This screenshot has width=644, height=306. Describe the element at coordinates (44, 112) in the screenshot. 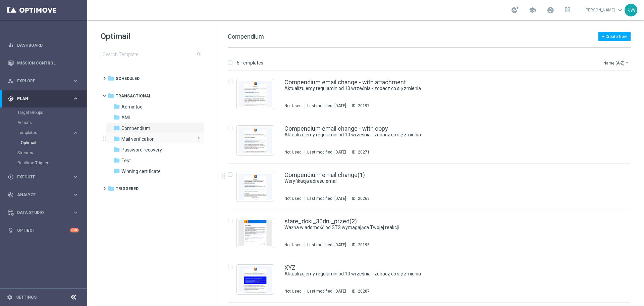

I see `a: Target Groups` at that location.